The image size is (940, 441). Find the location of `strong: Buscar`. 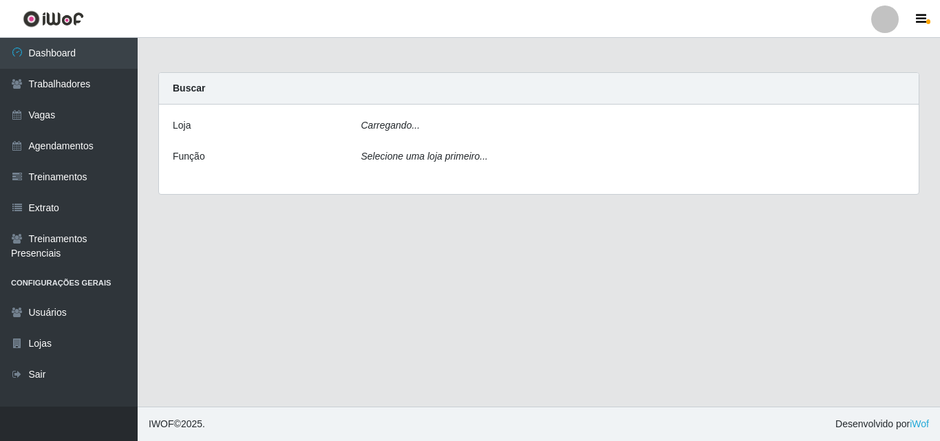

strong: Buscar is located at coordinates (188, 88).